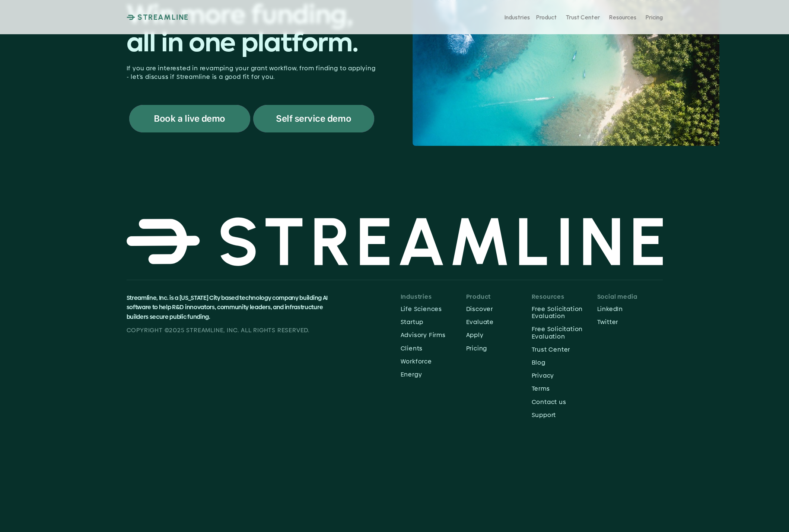 The width and height of the screenshot is (789, 532). What do you see at coordinates (499, 335) in the screenshot?
I see `p: Apply` at bounding box center [499, 335].